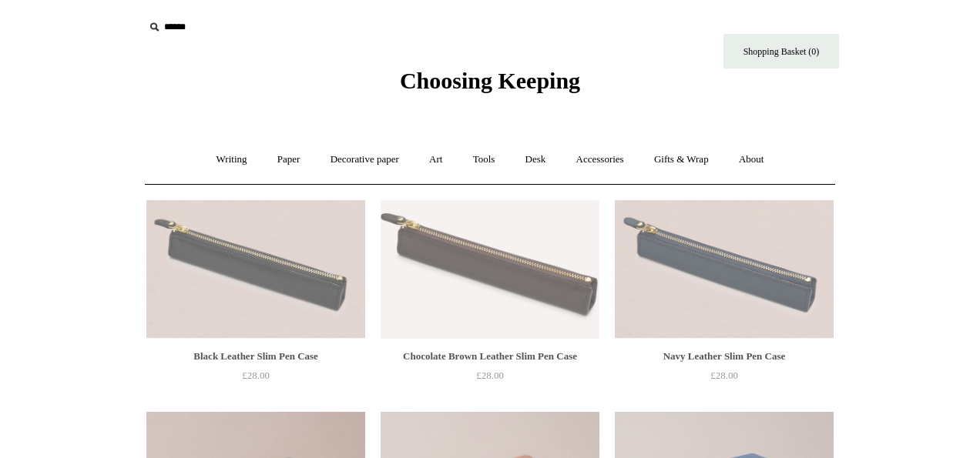  Describe the element at coordinates (490, 86) in the screenshot. I see `a: Choosing Keeping` at that location.